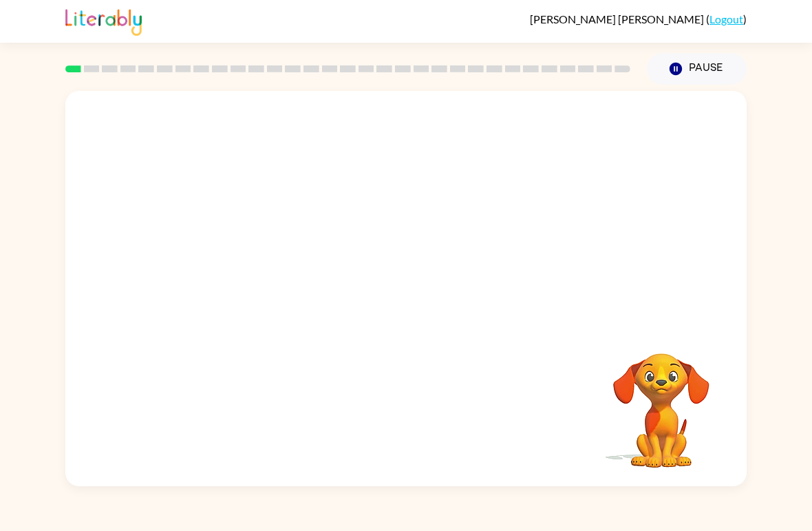 The height and width of the screenshot is (531, 812). I want to click on img: Literably, so click(103, 21).